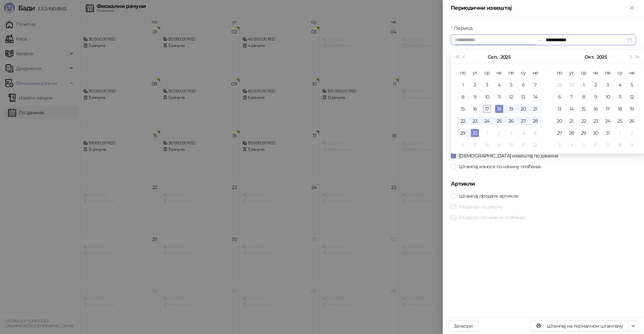 This screenshot has width=644, height=334. What do you see at coordinates (584, 121) in the screenshot?
I see `div: 22` at bounding box center [584, 121].